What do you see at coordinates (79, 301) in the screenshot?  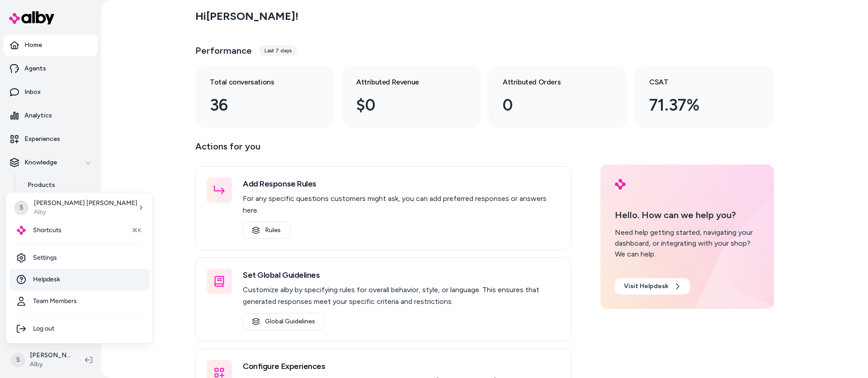 I see `a: Team Members` at bounding box center [79, 301].